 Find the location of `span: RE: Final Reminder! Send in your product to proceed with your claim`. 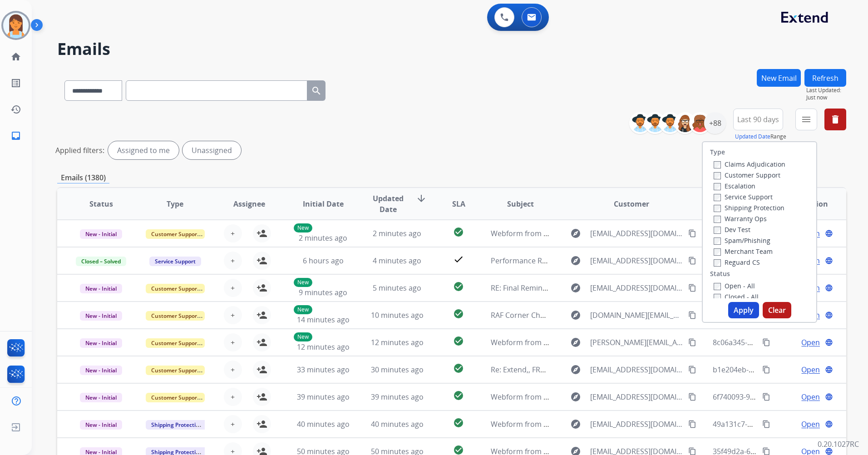

span: RE: Final Reminder! Send in your product to proceed with your claim is located at coordinates (608, 288).